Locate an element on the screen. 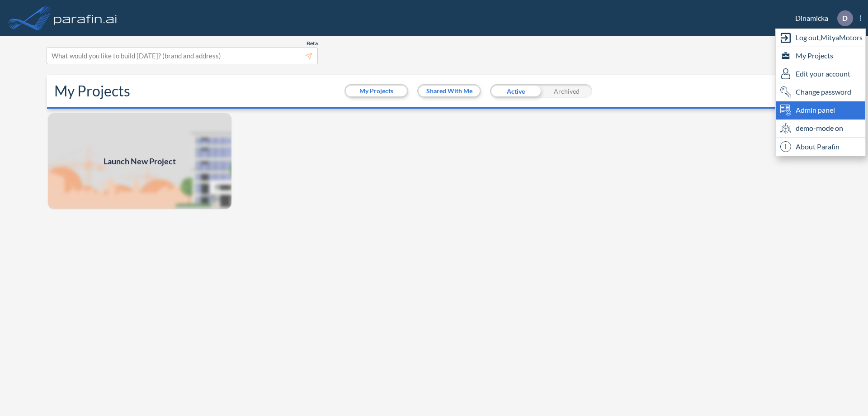  div: Admin panel is located at coordinates (821, 111).